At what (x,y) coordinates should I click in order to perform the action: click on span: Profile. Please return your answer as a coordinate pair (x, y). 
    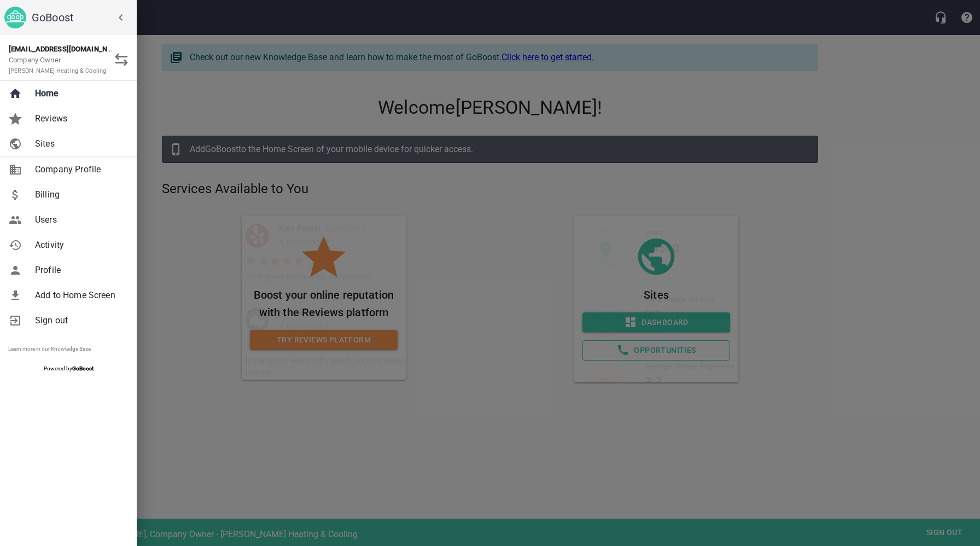
    Looking at the image, I should click on (79, 270).